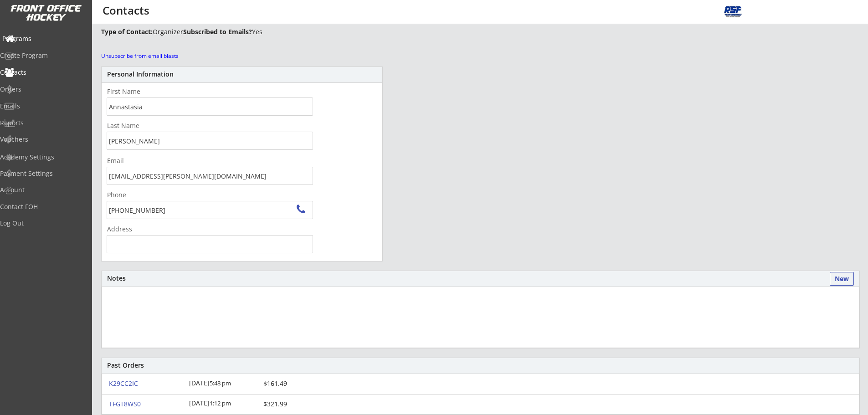  I want to click on div: Personal Information, so click(242, 75).